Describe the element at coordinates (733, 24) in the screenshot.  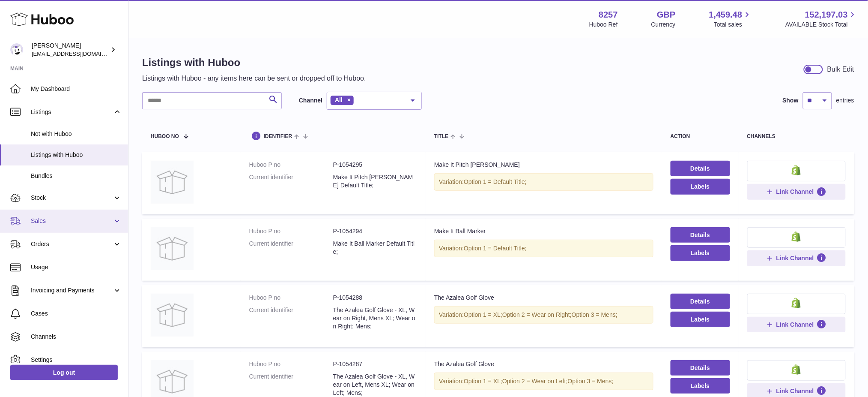
I see `span: Total sales` at that location.